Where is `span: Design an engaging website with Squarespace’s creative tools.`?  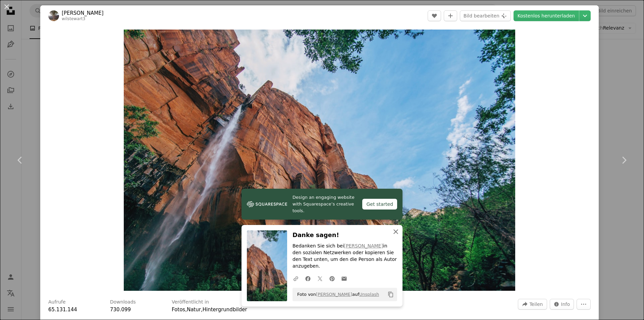 span: Design an engaging website with Squarespace’s creative tools. is located at coordinates (325, 204).